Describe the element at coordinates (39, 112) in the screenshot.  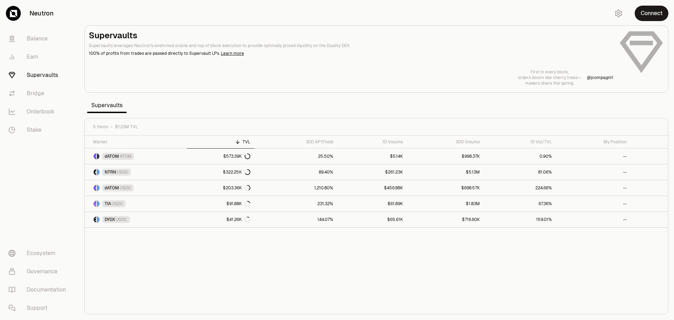
I see `a: Orderbook` at that location.